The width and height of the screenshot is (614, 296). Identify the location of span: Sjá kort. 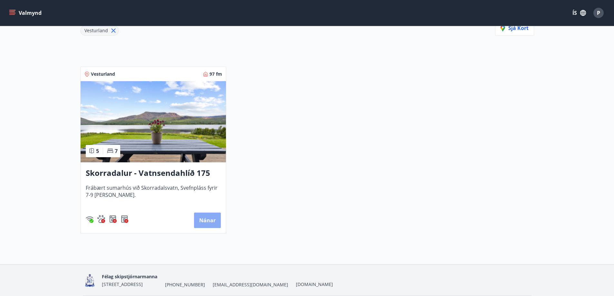
(514, 28).